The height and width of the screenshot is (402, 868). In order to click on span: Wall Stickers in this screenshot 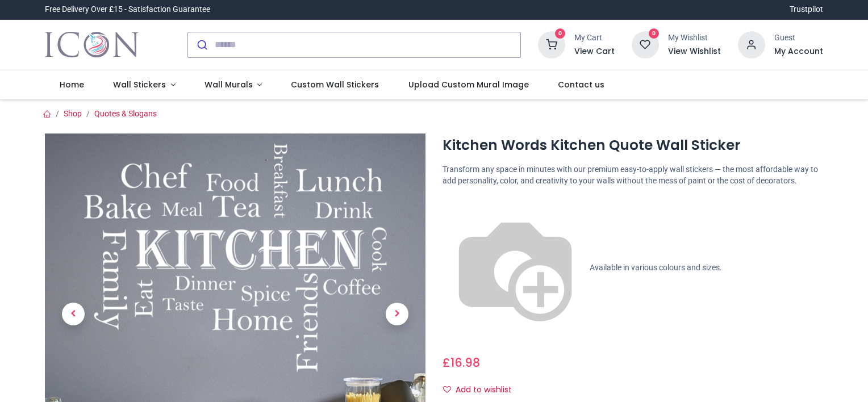, I will do `click(139, 84)`.